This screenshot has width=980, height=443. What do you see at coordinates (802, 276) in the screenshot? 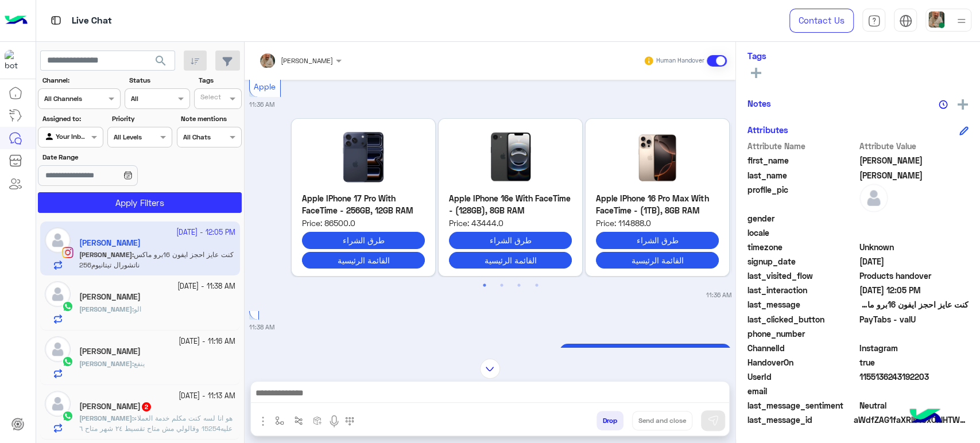
I see `span: last_visited_flow` at bounding box center [802, 276].